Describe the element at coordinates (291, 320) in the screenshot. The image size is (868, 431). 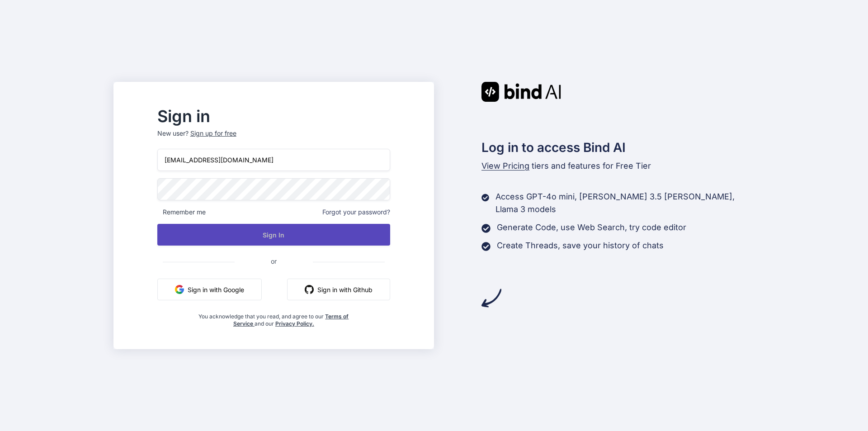
I see `a: Terms of Service` at that location.